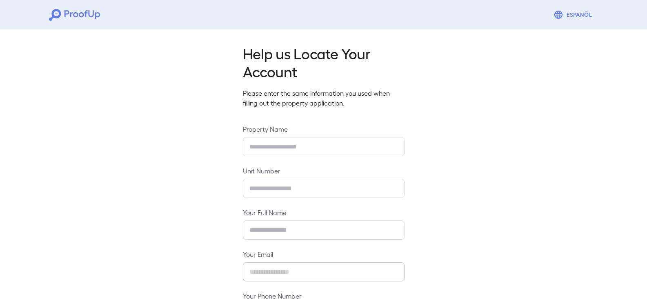 The width and height of the screenshot is (647, 299). What do you see at coordinates (324, 170) in the screenshot?
I see `label: Unit Number` at bounding box center [324, 170].